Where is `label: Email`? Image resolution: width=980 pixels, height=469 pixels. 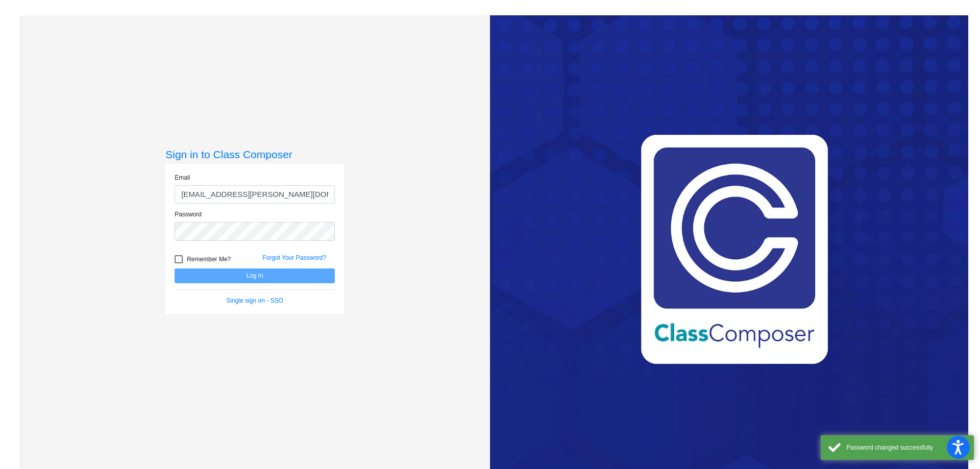 label: Email is located at coordinates (182, 178).